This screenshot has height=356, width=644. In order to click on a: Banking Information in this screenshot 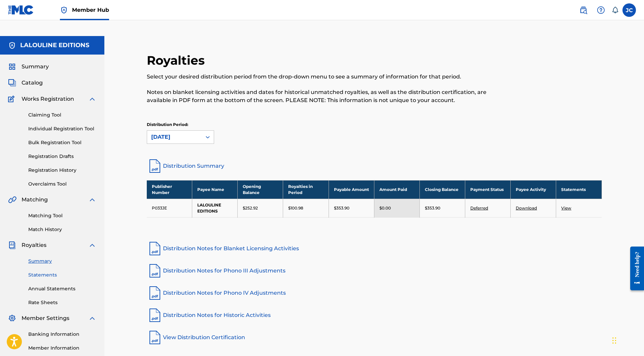, I will do `click(62, 334)`.